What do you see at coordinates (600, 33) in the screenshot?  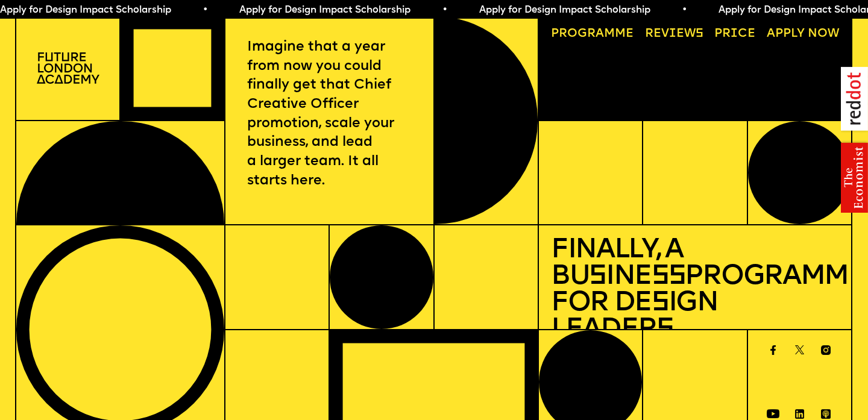 I see `span: a` at bounding box center [600, 33].